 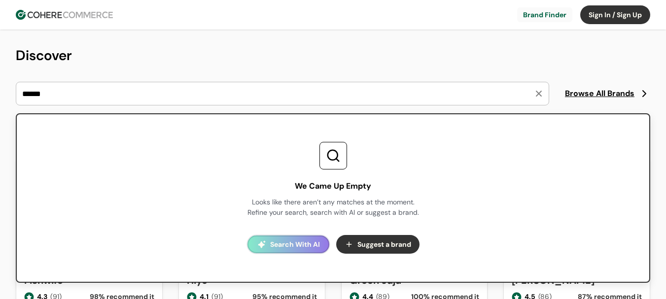 What do you see at coordinates (607, 94) in the screenshot?
I see `a: Browse All Brands` at bounding box center [607, 94].